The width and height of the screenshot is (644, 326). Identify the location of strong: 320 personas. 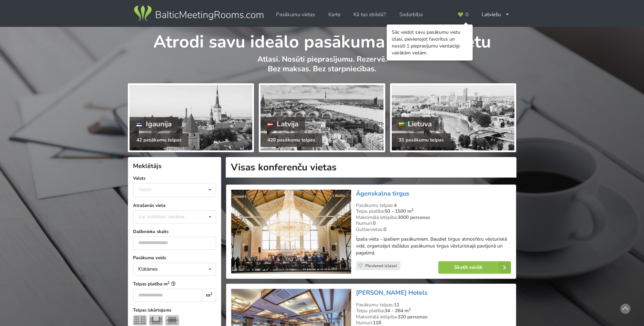
(412, 317).